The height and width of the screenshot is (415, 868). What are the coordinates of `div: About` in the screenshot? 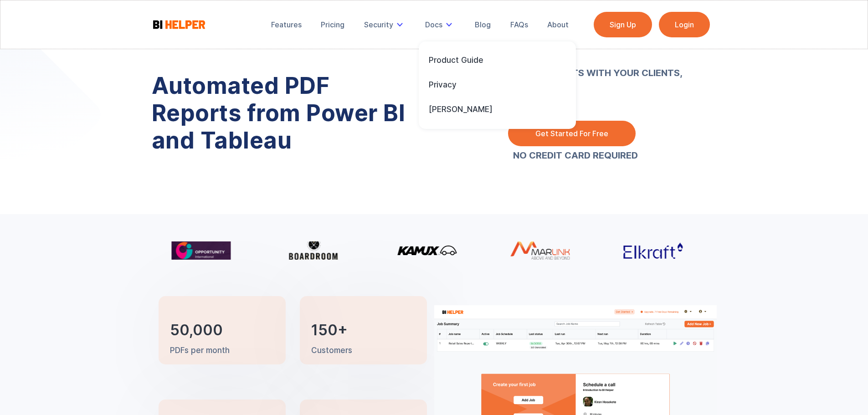 It's located at (558, 24).